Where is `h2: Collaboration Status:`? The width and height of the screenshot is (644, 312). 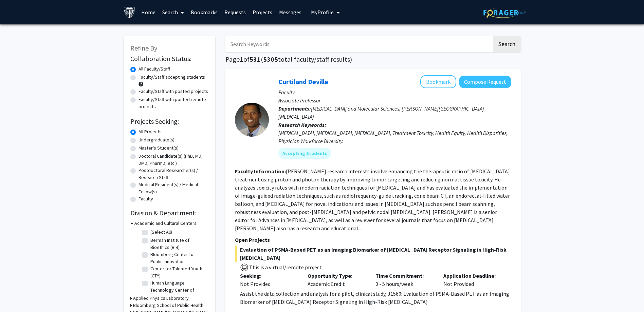 h2: Collaboration Status: is located at coordinates (170, 59).